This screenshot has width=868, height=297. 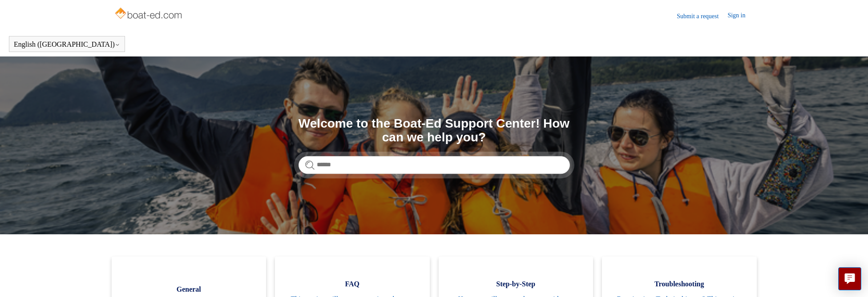 I want to click on button: Live chat, so click(x=850, y=279).